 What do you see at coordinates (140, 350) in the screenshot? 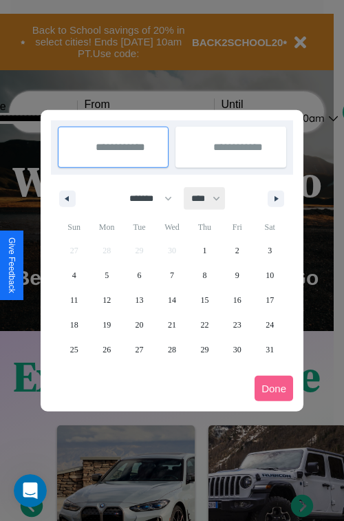
I see `span: 27` at bounding box center [140, 350].